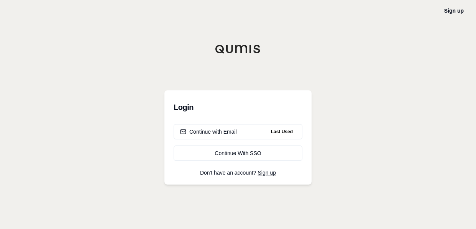  I want to click on img: Qumis, so click(238, 49).